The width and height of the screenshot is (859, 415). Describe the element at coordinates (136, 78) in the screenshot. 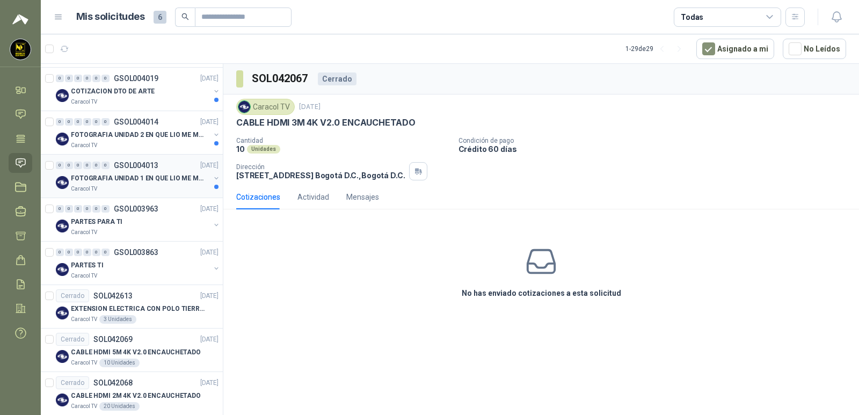

I see `p: GSOL004019` at that location.